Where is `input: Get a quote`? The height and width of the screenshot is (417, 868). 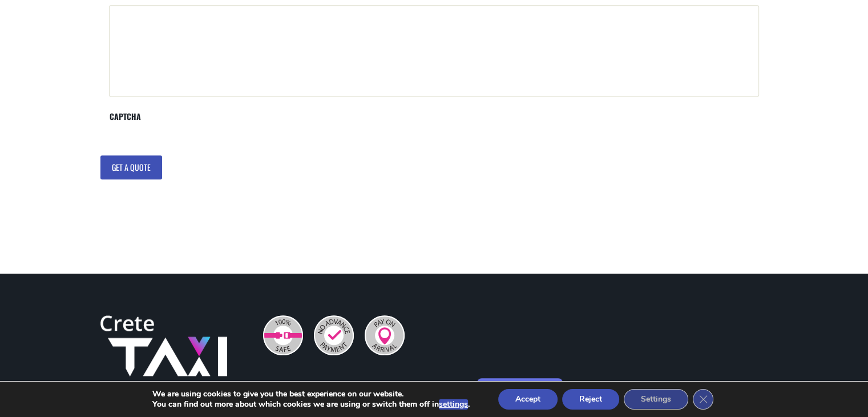
input: Get a quote is located at coordinates (131, 168).